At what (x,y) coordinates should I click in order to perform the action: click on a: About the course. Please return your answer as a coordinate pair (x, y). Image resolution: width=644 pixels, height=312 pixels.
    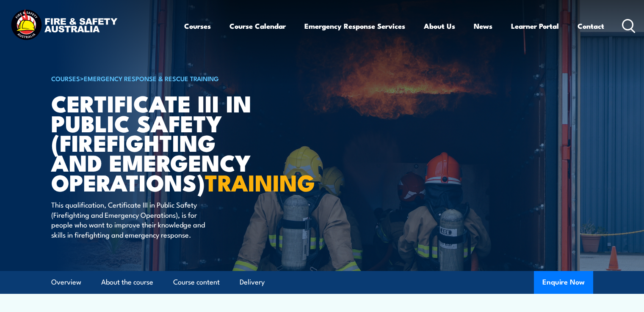
    Looking at the image, I should click on (127, 282).